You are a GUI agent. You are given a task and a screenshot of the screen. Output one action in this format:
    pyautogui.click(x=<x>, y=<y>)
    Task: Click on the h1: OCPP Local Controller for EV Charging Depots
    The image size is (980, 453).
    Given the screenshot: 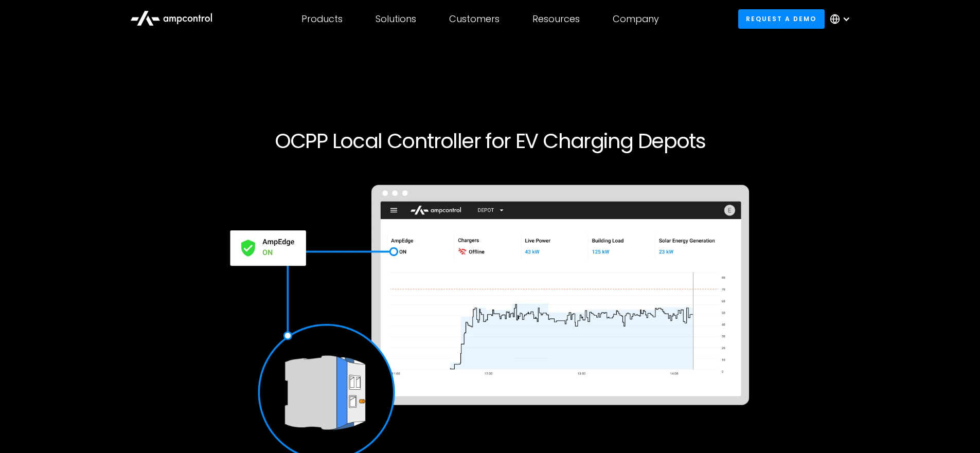 What is the action you would take?
    pyautogui.click(x=490, y=141)
    